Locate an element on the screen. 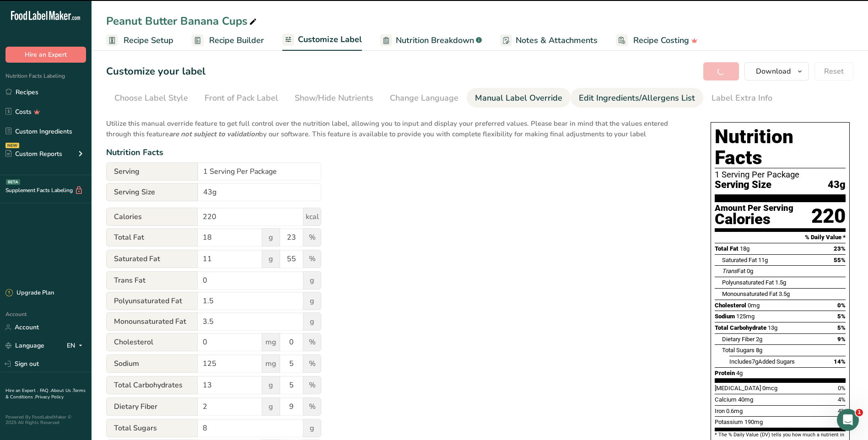  span: Dietary Fiber is located at coordinates (152, 407).